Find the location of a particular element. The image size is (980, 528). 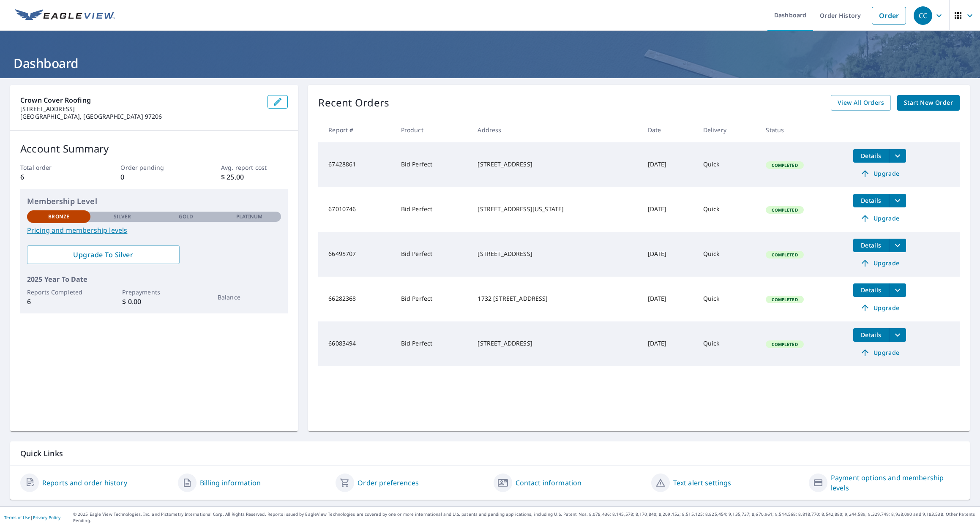

span: Start New Order is located at coordinates (928, 103).